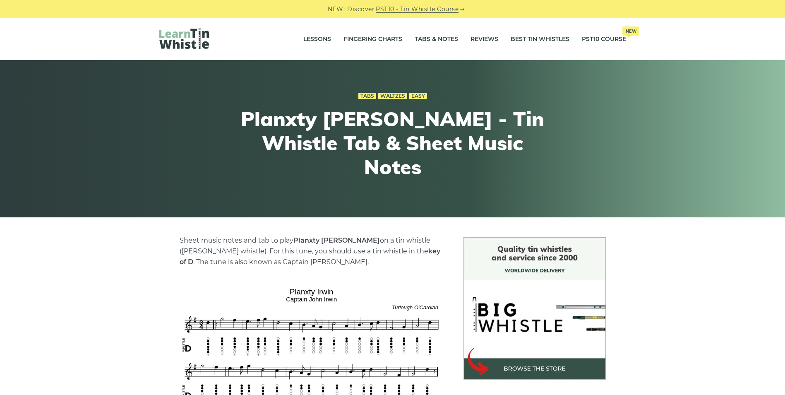 This screenshot has width=785, height=395. Describe the element at coordinates (603, 39) in the screenshot. I see `a: PST10 CourseNew` at that location.